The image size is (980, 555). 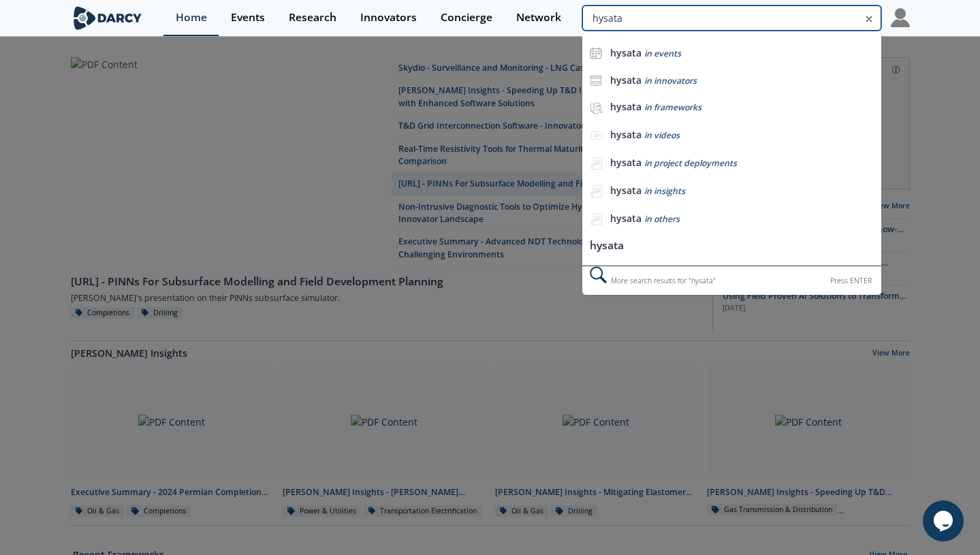 I want to click on span: in innovators, so click(x=670, y=80).